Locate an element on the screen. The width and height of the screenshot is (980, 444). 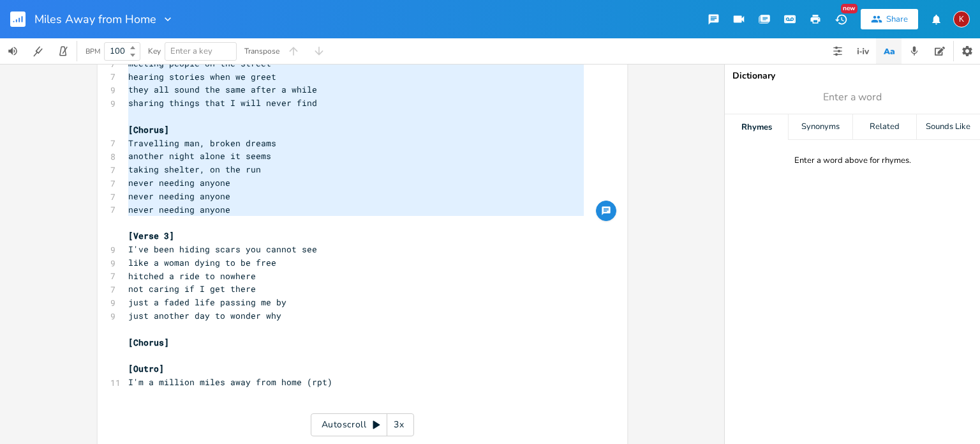
div: Rhymes is located at coordinates (757, 127).